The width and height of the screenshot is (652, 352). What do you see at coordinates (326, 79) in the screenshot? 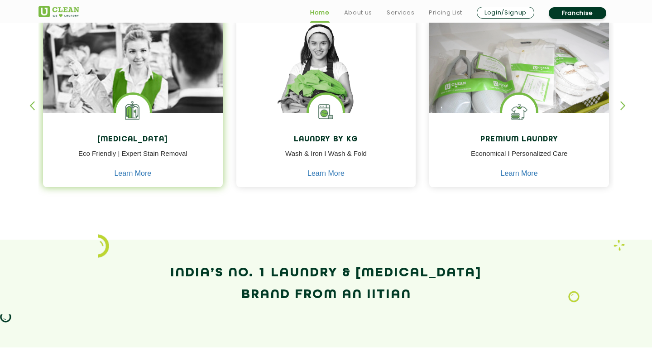
I see `img: a girl with laundry basket` at bounding box center [326, 79].